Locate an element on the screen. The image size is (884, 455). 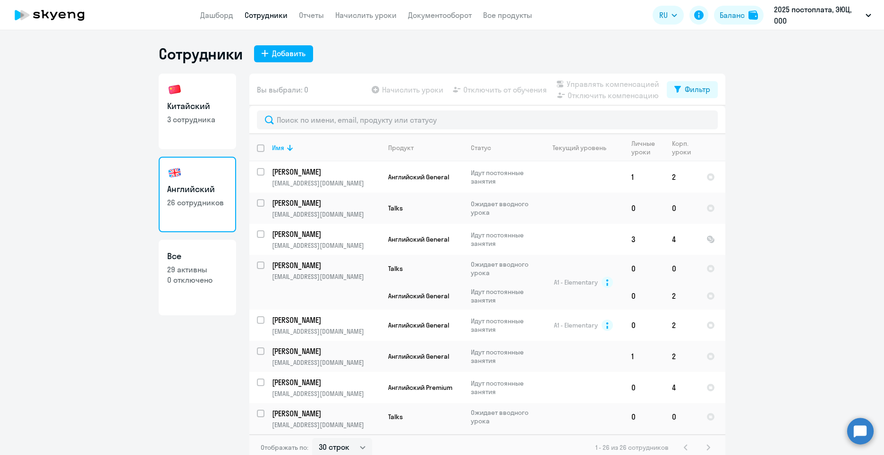
p: 0 отключено is located at coordinates (197, 280).